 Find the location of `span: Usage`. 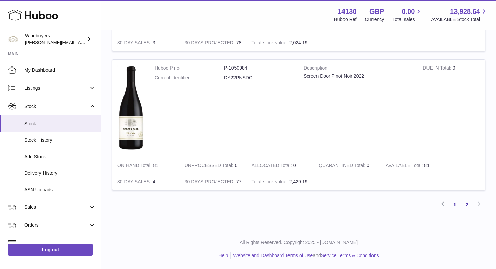

span: Usage is located at coordinates (60, 243).